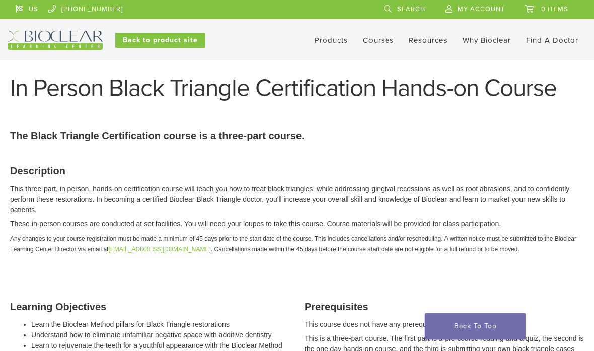 The width and height of the screenshot is (594, 351). What do you see at coordinates (297, 136) in the screenshot?
I see `p: The Black Triangle Certification course is a three-part course.` at bounding box center [297, 136].